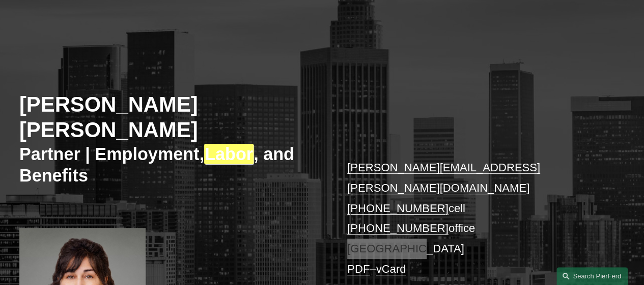 This screenshot has height=285, width=644. Describe the element at coordinates (229, 154) in the screenshot. I see `em: Labor` at that location.